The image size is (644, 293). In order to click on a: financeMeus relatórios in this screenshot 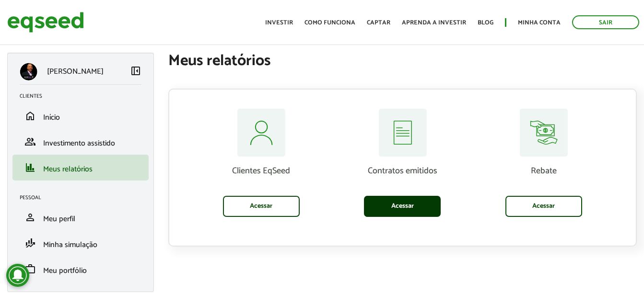, I will do `click(81, 168)`.